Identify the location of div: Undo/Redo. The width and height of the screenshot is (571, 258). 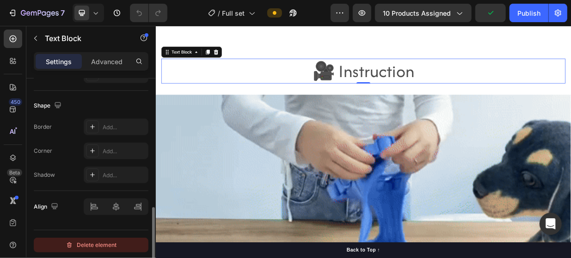
(148, 13).